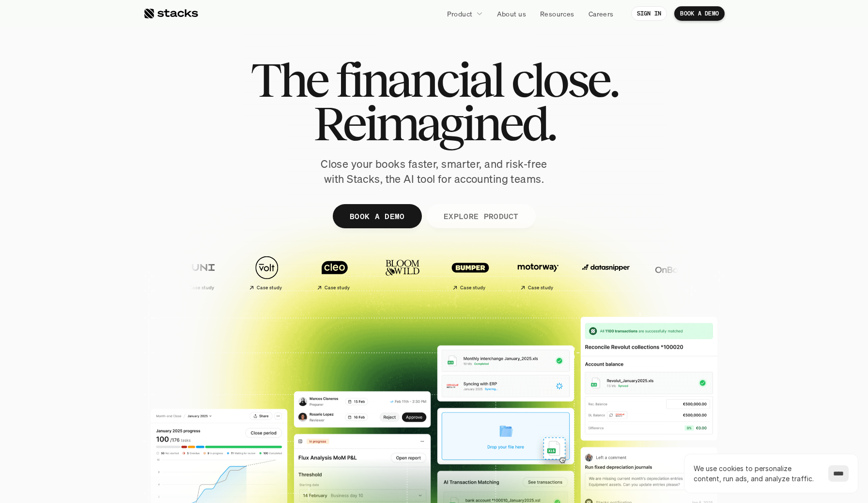 Image resolution: width=868 pixels, height=503 pixels. I want to click on p: We use cookies to personalize content, run ads, and analyze traffic., so click(756, 474).